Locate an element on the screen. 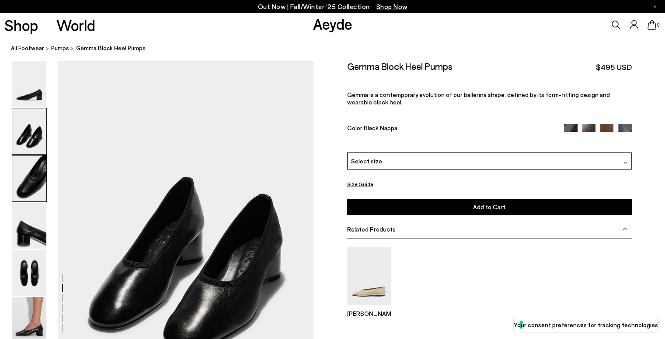 The width and height of the screenshot is (665, 339). span: $495 USD is located at coordinates (614, 67).